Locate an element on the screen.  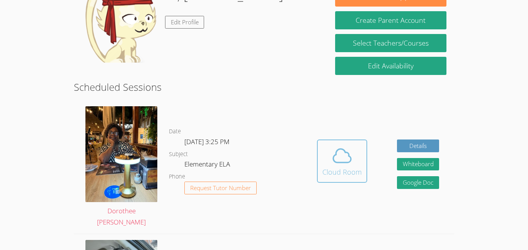
a: Google Doc is located at coordinates (418, 183).